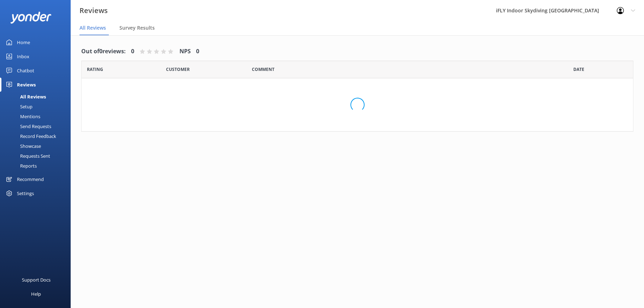 The width and height of the screenshot is (644, 308). What do you see at coordinates (36, 294) in the screenshot?
I see `div: Help` at bounding box center [36, 294].